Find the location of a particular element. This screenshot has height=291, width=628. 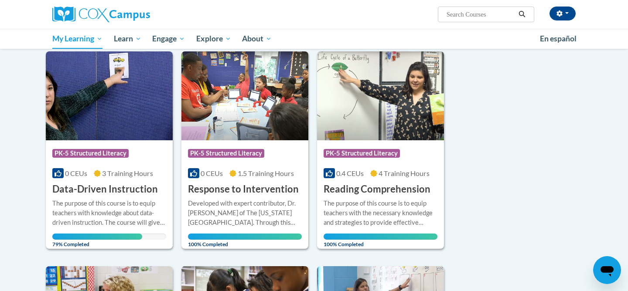

h3: Reading Comprehension is located at coordinates (377, 189).